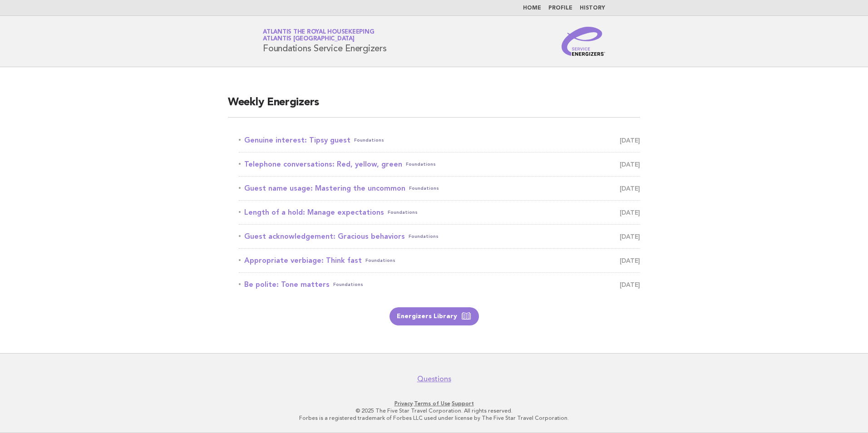 The height and width of the screenshot is (433, 868). I want to click on h2: Weekly Energizers, so click(434, 106).